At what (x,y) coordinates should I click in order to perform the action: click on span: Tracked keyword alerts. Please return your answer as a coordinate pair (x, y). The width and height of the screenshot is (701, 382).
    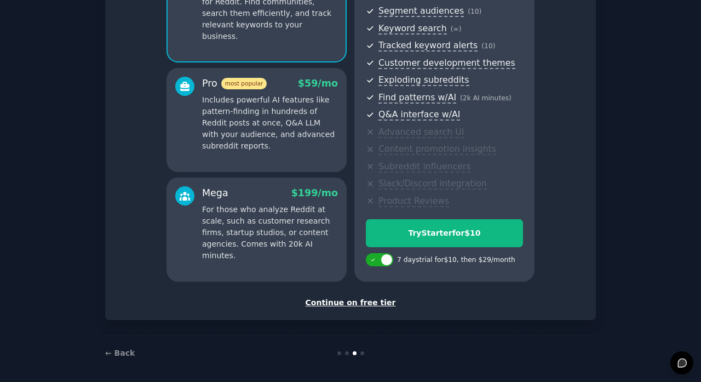
    Looking at the image, I should click on (428, 45).